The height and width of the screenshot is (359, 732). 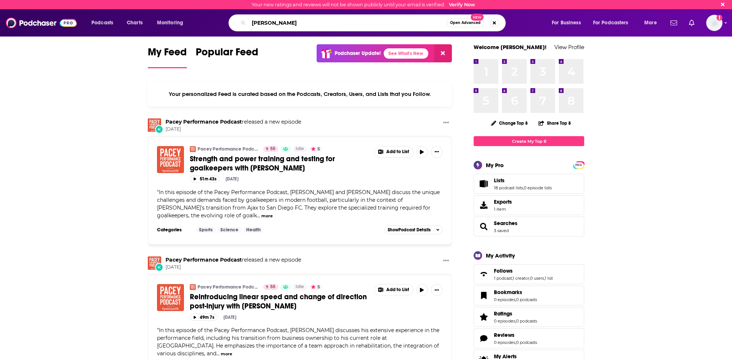 What do you see at coordinates (521, 278) in the screenshot?
I see `a: 1 creator` at bounding box center [521, 278].